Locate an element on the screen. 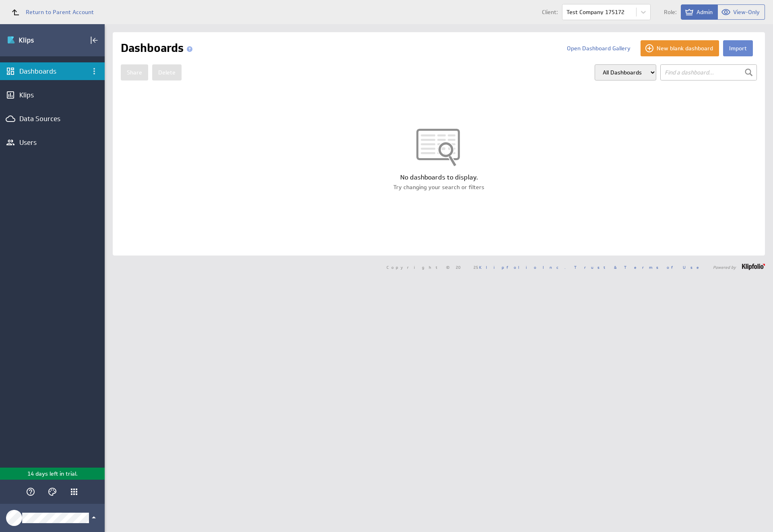 Image resolution: width=773 pixels, height=532 pixels. a: Klipfolio Inc. is located at coordinates (522, 267).